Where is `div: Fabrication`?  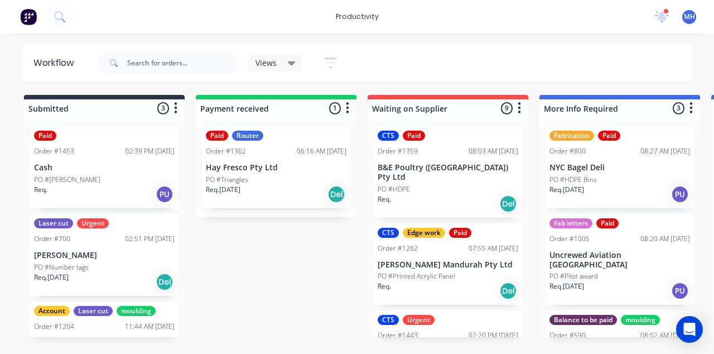
div: Fabrication is located at coordinates (572, 136).